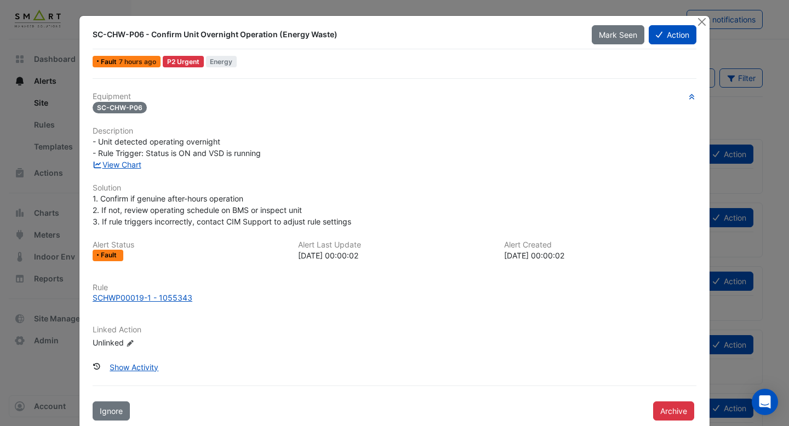 This screenshot has width=789, height=426. Describe the element at coordinates (394, 96) in the screenshot. I see `h6: Equipment` at that location.